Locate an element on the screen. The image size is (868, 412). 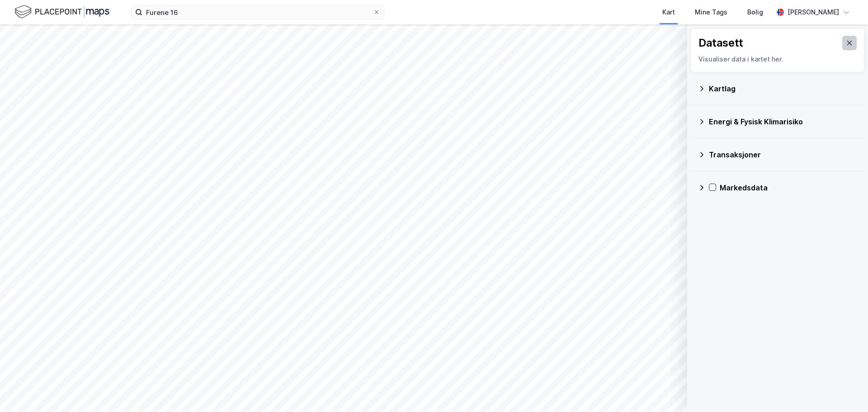
div: Datasett is located at coordinates (721, 43).